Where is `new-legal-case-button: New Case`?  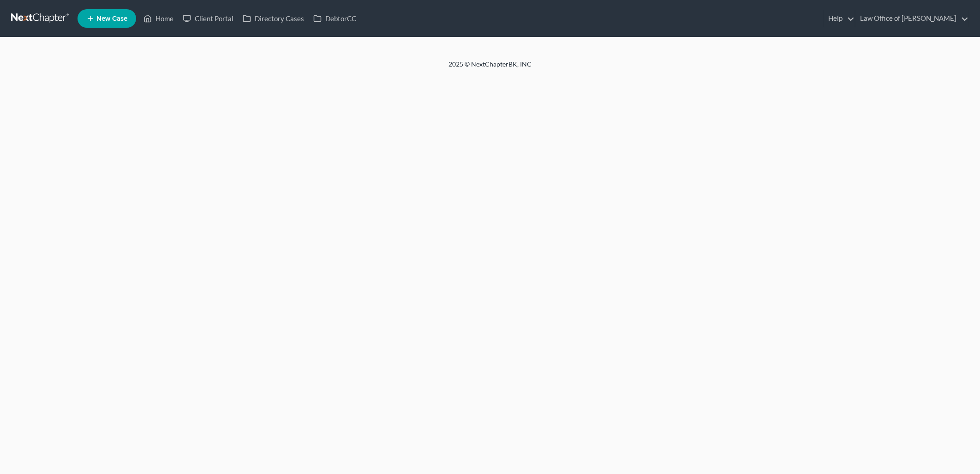
new-legal-case-button: New Case is located at coordinates (107, 18).